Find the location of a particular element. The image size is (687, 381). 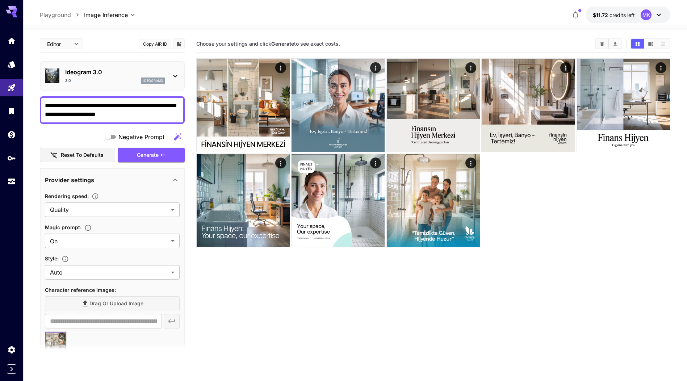

span: Negative Prompt is located at coordinates (141, 137).